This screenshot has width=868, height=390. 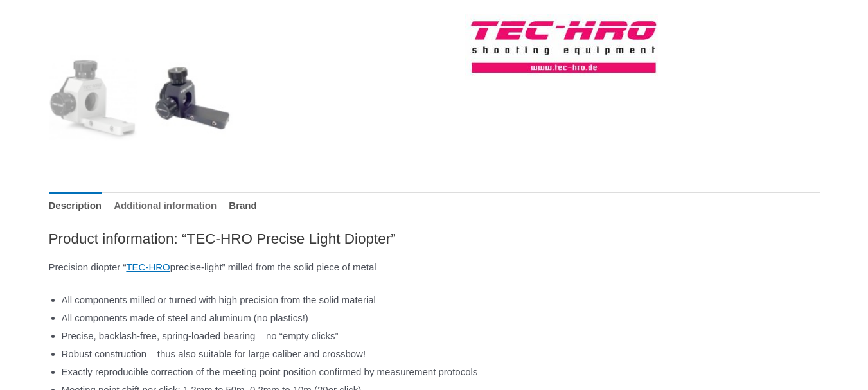 What do you see at coordinates (242, 206) in the screenshot?
I see `a: Brand` at bounding box center [242, 206].